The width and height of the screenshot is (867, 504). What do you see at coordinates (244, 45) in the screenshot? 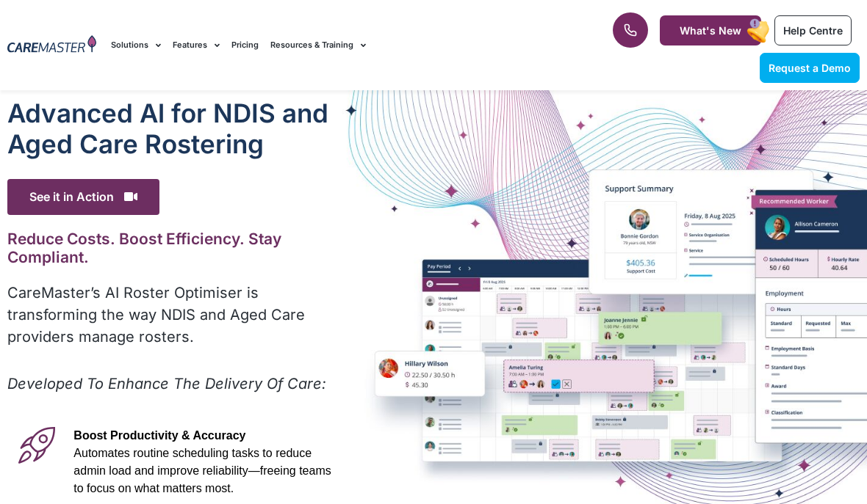
I see `a: Pricing` at bounding box center [244, 45].